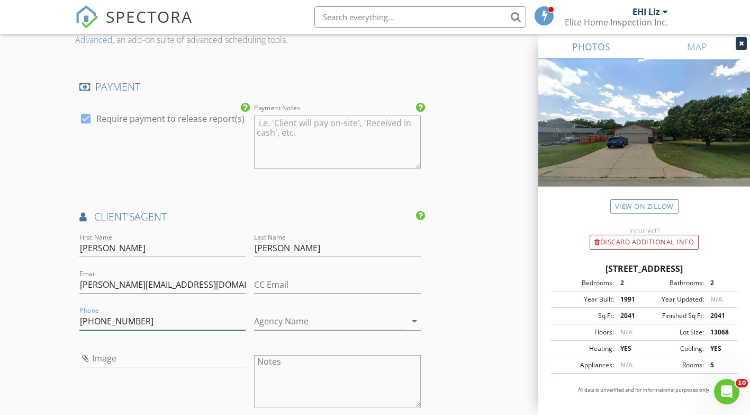  What do you see at coordinates (698, 47) in the screenshot?
I see `a: MAP` at bounding box center [698, 47].